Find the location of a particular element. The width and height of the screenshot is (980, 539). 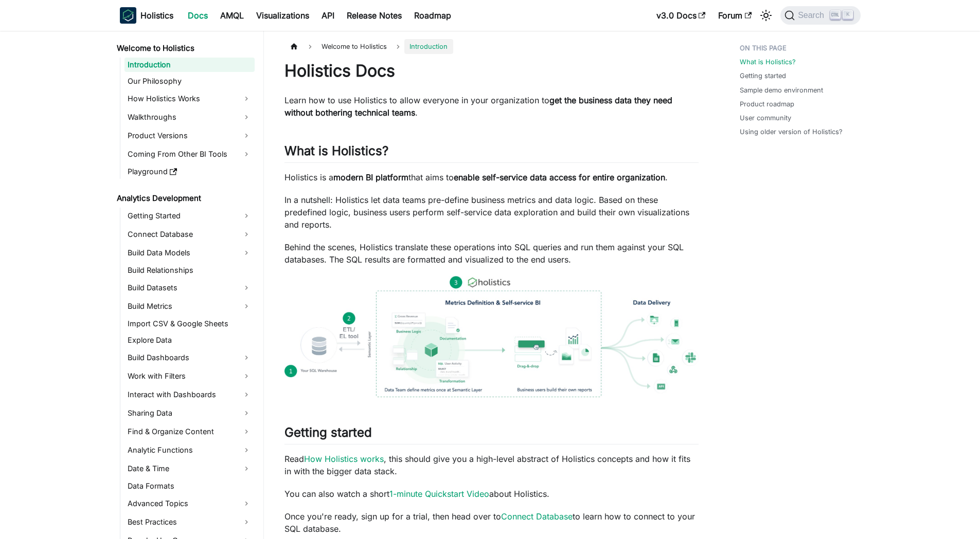

a: How Holistics Works is located at coordinates (189, 99).